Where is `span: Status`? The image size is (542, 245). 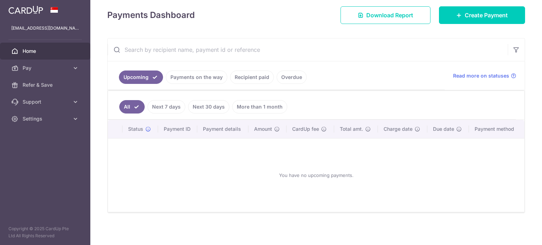 span: Status is located at coordinates (136, 129).